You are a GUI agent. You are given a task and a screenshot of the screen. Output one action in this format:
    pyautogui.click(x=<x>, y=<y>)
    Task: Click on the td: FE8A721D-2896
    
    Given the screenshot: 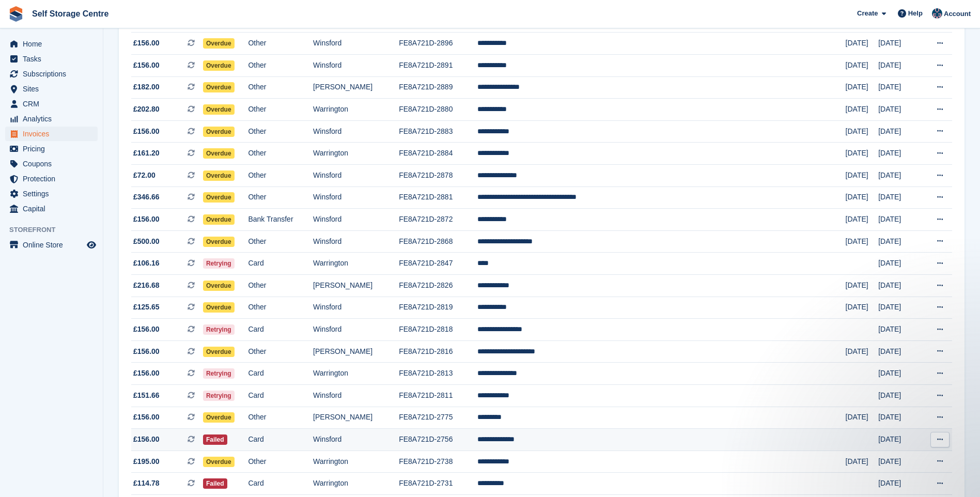 What is the action you would take?
    pyautogui.click(x=438, y=44)
    